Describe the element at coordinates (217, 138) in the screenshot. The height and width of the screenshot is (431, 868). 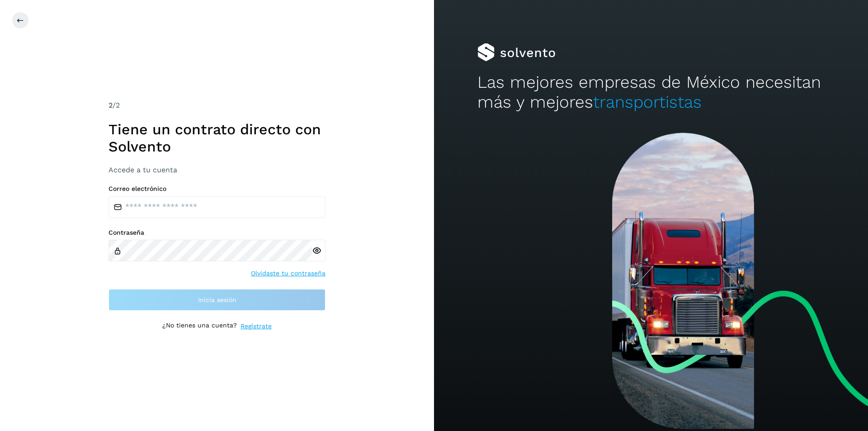
I see `h1: Tiene un contrato directo con Solvento` at that location.